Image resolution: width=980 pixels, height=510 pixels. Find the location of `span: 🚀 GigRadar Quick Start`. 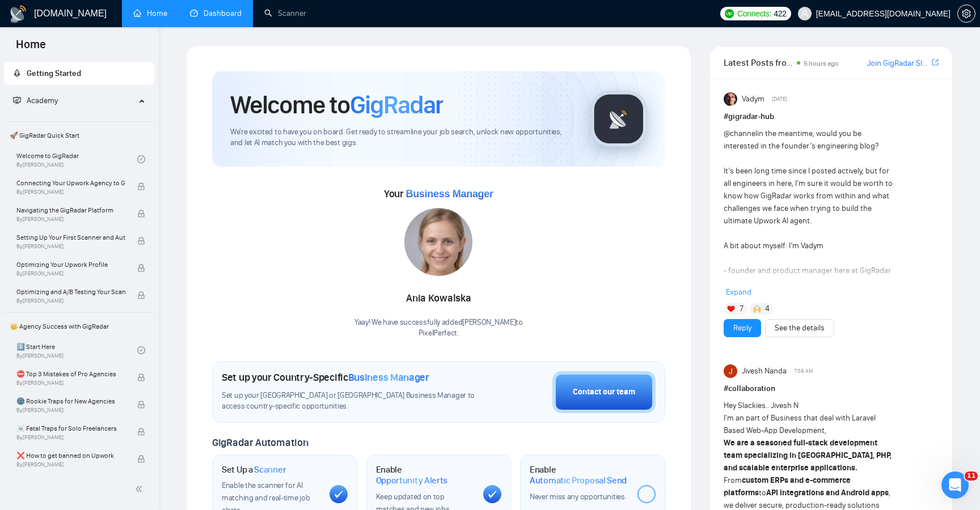

span: 🚀 GigRadar Quick Start is located at coordinates (79, 136).